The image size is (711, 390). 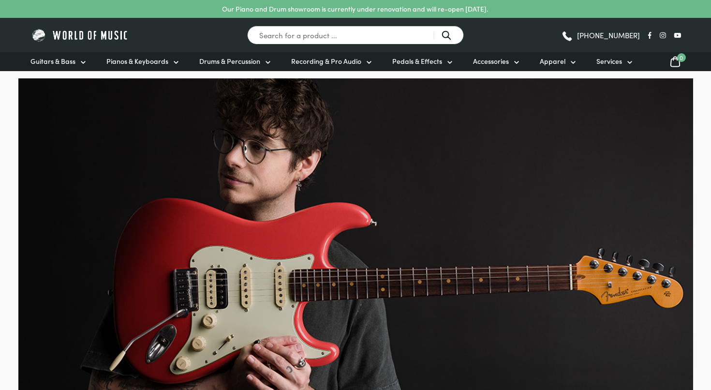 What do you see at coordinates (552, 61) in the screenshot?
I see `span: Apparel` at bounding box center [552, 61].